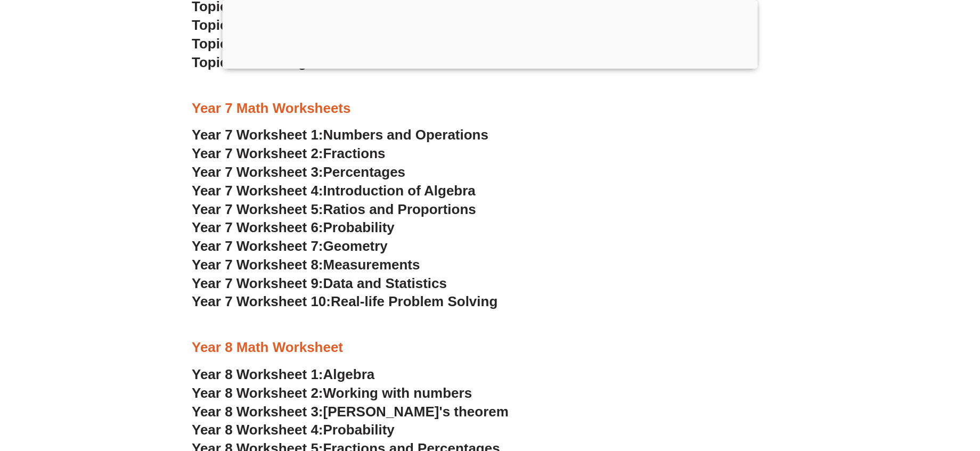 This screenshot has width=980, height=451. Describe the element at coordinates (355, 246) in the screenshot. I see `span: Geometry` at that location.